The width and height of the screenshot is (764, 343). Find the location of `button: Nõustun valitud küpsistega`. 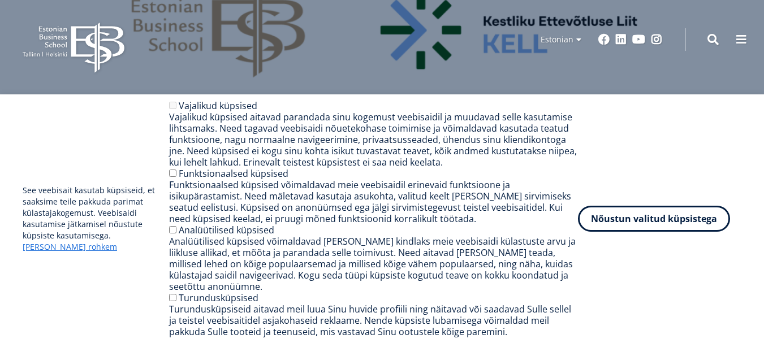

button: Nõustun valitud küpsistega is located at coordinates (654, 219).